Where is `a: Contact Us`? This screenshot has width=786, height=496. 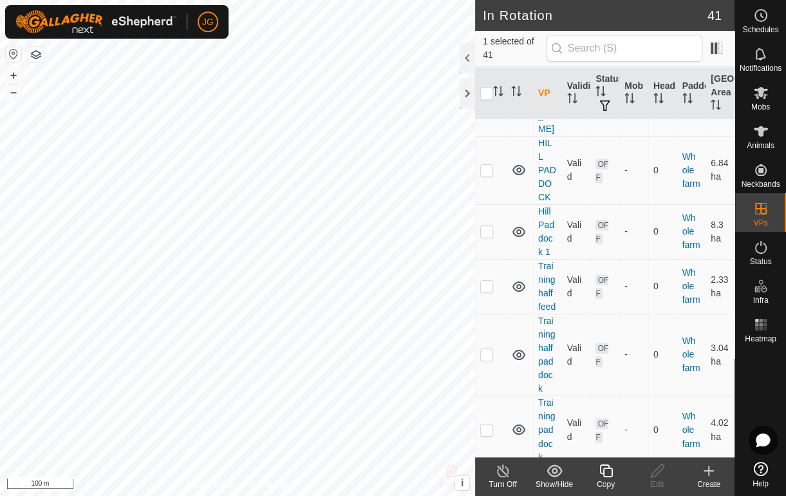 a: Contact Us is located at coordinates (269, 485).